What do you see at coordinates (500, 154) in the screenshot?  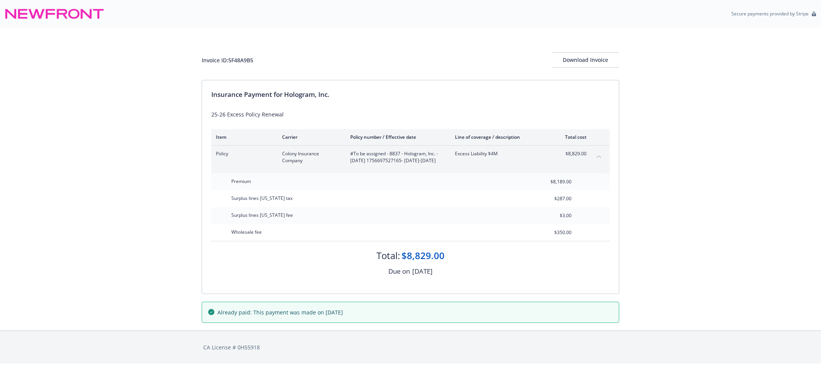 I see `span: Excess Liability $4M` at bounding box center [500, 154].